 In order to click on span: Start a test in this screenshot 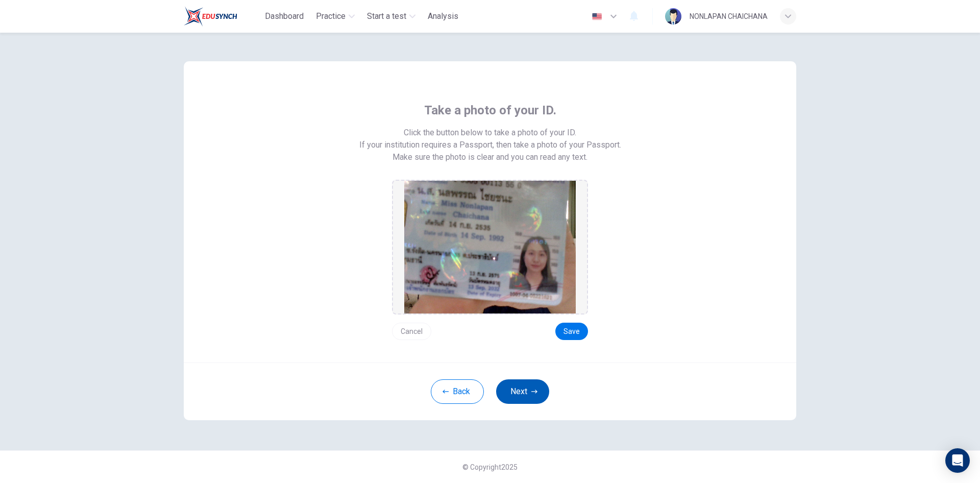, I will do `click(386, 17)`.